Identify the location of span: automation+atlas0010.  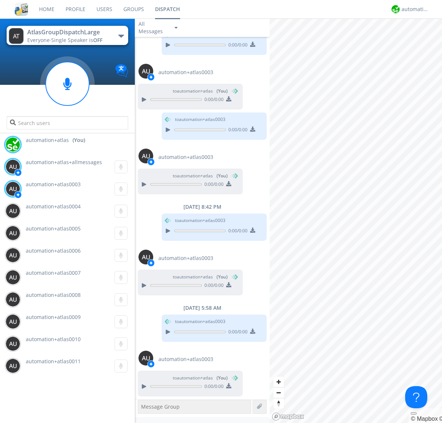
(53, 339).